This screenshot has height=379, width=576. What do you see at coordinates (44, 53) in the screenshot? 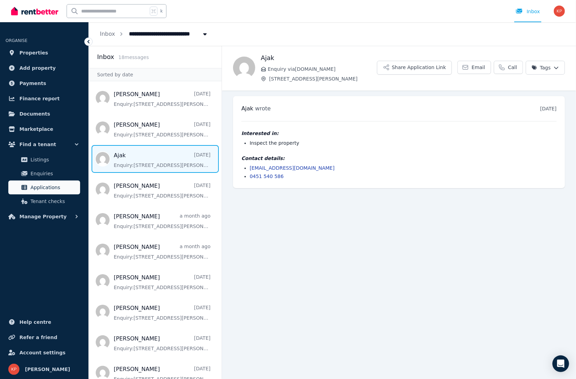
I see `a: Properties` at bounding box center [44, 53].